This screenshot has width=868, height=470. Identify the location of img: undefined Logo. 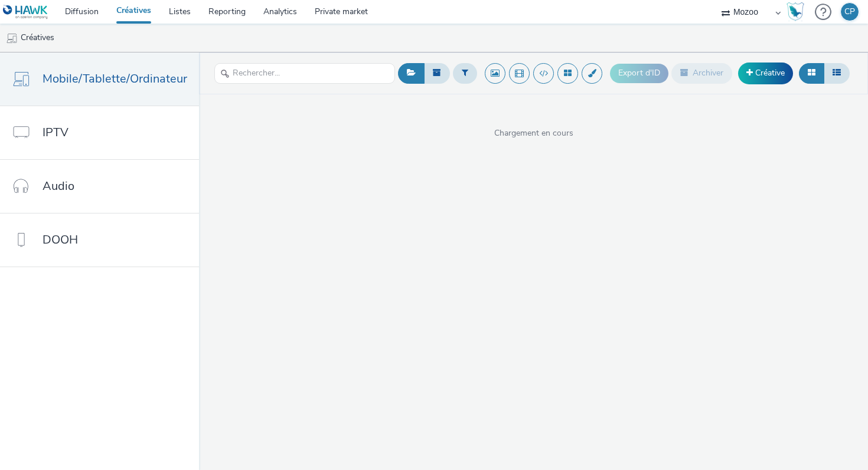
(25, 12).